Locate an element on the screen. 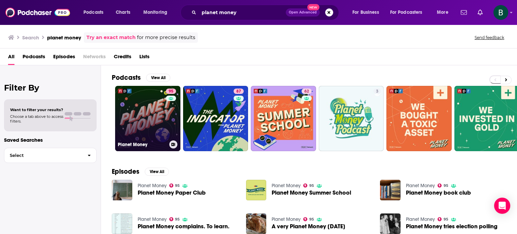 The width and height of the screenshot is (517, 234). span: 87 is located at coordinates (239, 92).